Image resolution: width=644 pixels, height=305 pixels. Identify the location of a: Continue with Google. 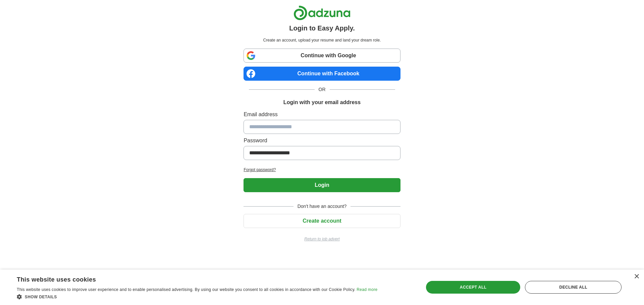
(322, 55).